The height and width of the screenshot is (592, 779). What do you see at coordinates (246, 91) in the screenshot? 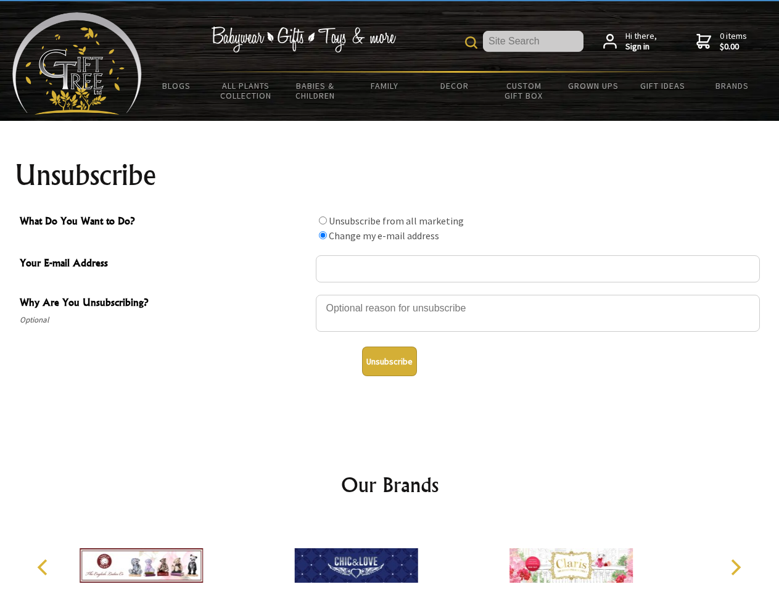
I see `a: All Plants Collection` at bounding box center [246, 91].